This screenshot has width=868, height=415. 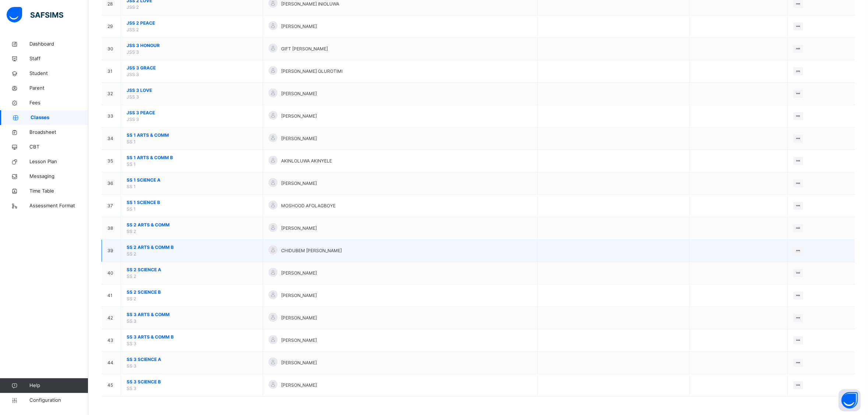 I want to click on span: Time Table, so click(x=59, y=191).